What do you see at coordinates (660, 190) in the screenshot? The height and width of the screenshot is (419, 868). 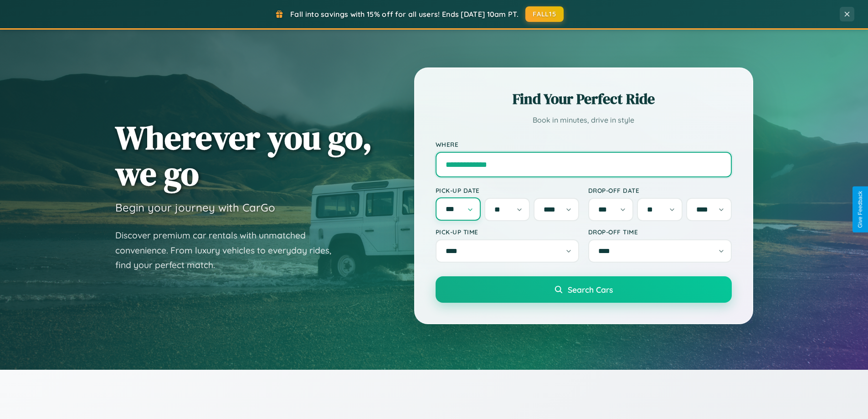 I see `label: Drop-off Date` at bounding box center [660, 190].